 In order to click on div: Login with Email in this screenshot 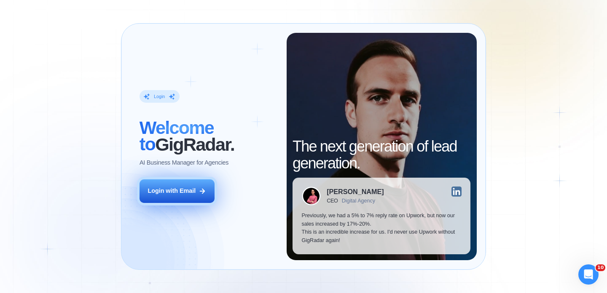, I will do `click(171, 191)`.